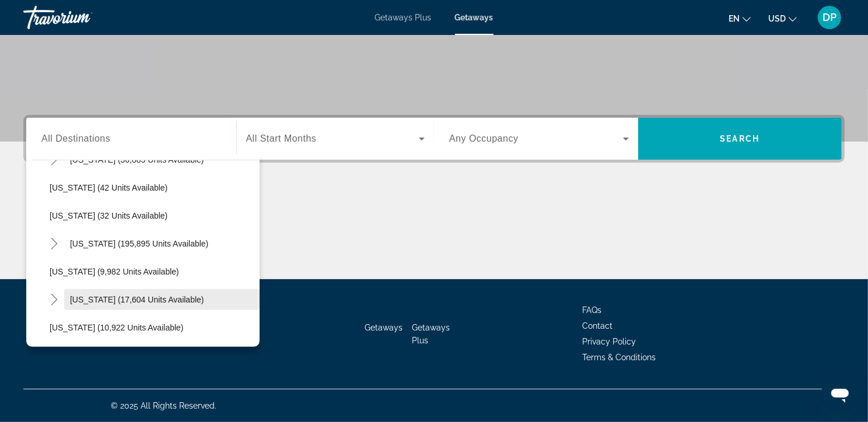 This screenshot has width=868, height=422. Describe the element at coordinates (597, 326) in the screenshot. I see `span: Contact` at that location.